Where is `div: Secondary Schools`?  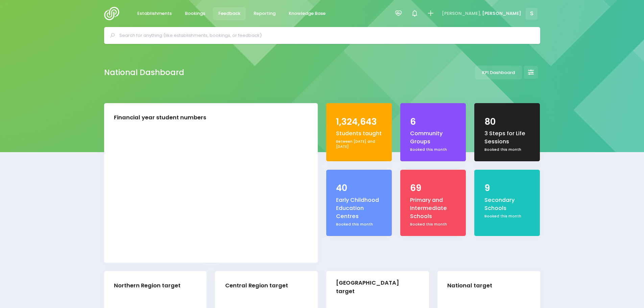
div: Secondary Schools is located at coordinates (507, 204).